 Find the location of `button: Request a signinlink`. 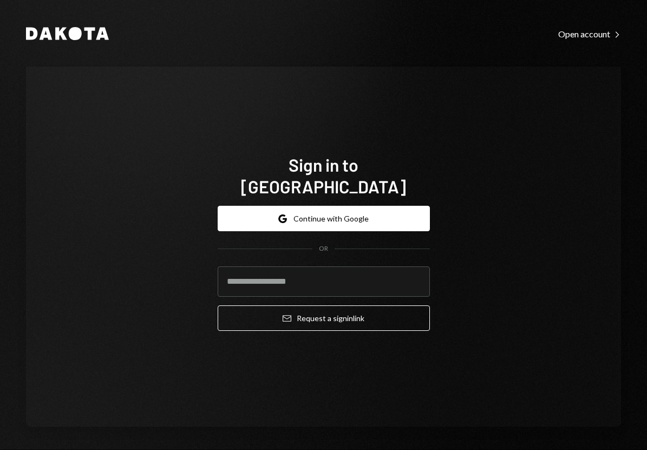

button: Request a signinlink is located at coordinates (324, 318).